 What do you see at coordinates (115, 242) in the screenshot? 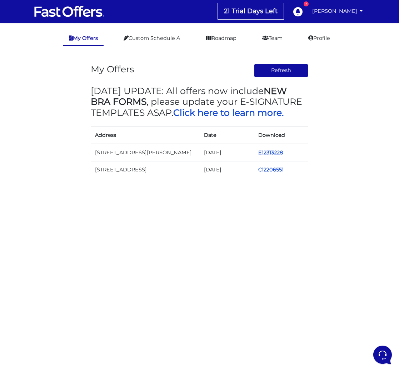
I see `p: Help` at bounding box center [115, 242].